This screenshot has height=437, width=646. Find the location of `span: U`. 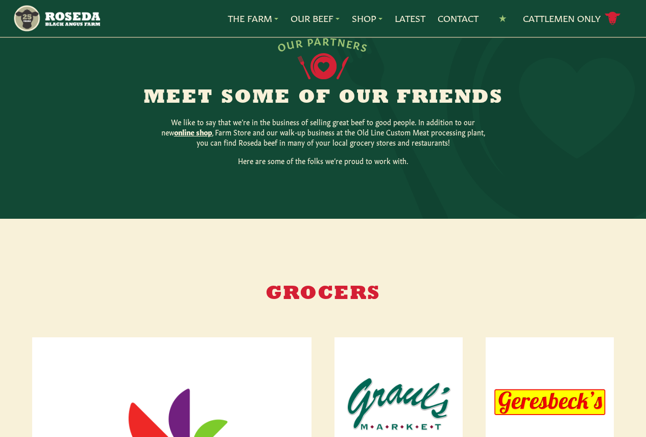

span: U is located at coordinates (291, 43).